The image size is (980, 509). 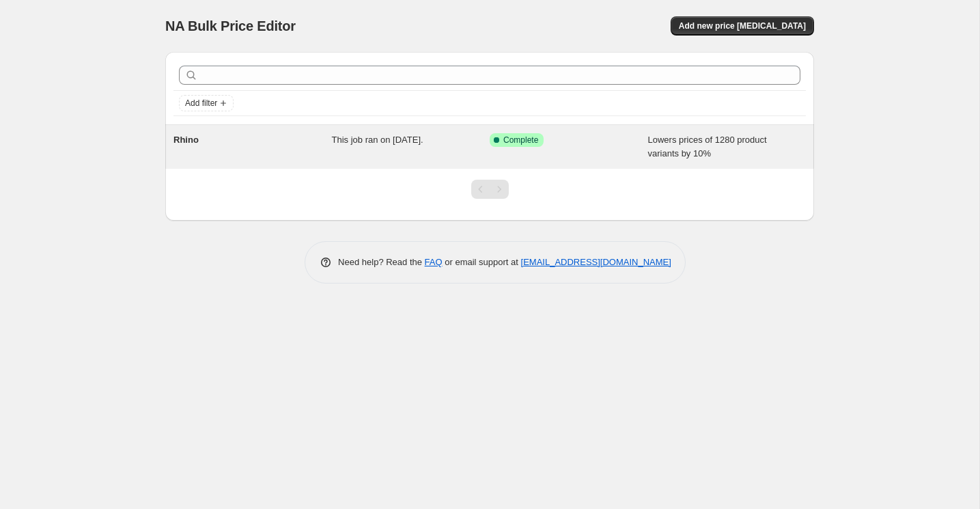 I want to click on nav: Pagination, so click(x=490, y=190).